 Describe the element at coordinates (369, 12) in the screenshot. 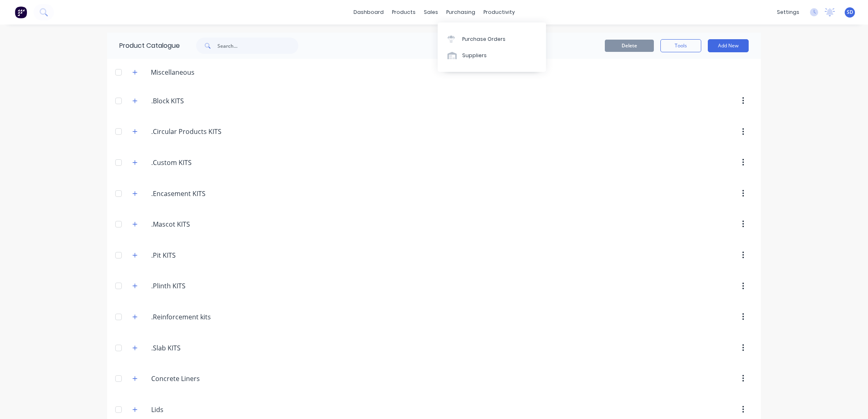

I see `a: dashboard` at that location.